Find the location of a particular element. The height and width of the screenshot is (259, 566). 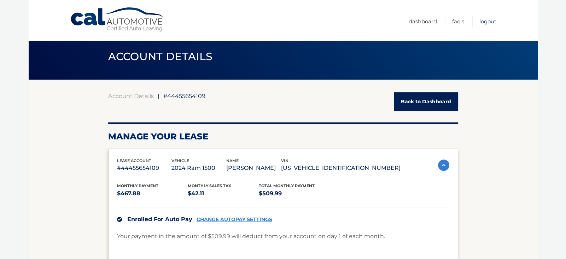

p: $42.11 is located at coordinates (223, 194).